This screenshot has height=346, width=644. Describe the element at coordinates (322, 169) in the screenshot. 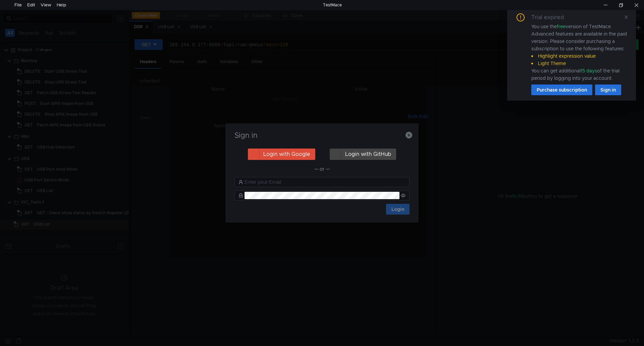

I see `div: — or —` at that location.